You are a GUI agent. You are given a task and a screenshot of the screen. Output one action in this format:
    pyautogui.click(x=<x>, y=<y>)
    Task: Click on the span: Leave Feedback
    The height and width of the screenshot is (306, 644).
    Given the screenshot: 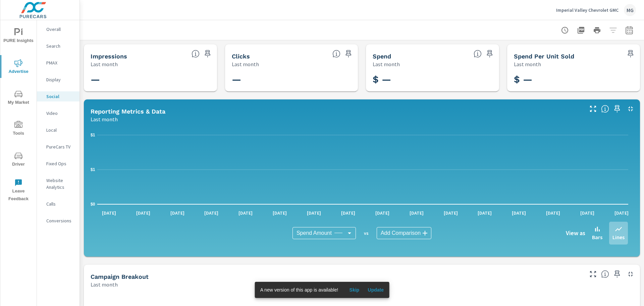 What is the action you would take?
    pyautogui.click(x=18, y=191)
    